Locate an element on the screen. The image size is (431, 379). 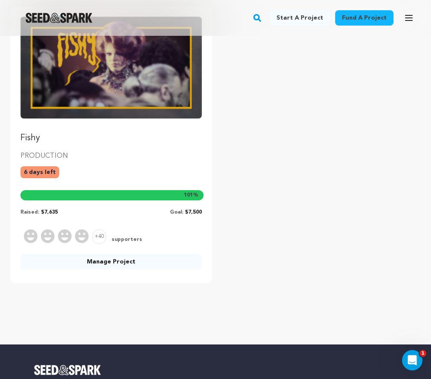
p: 6 days left is located at coordinates (40, 172).